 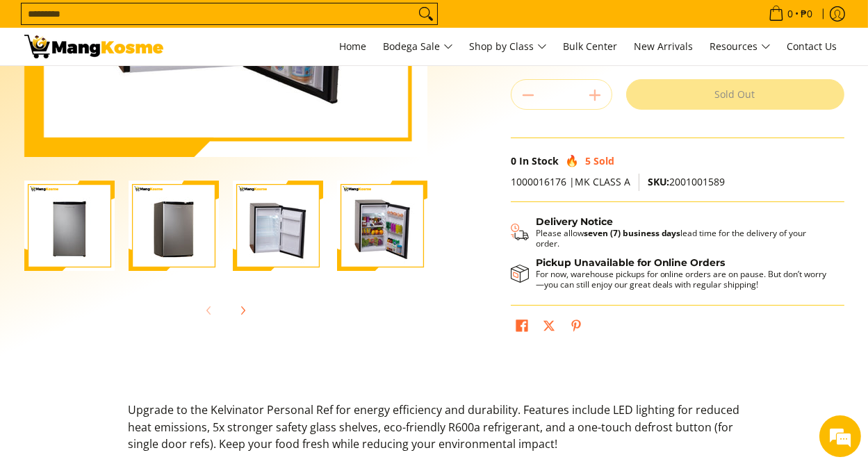 What do you see at coordinates (94, 46) in the screenshot?
I see `img: Kelvinator 4 Cu.Ft. Standard manual Defrost Personal Refrigerator, Sil | Mang Kosme` at bounding box center [94, 46].